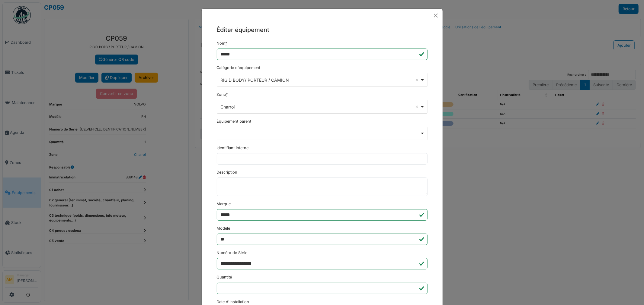 This screenshot has height=305, width=644. I want to click on div: Charroi, so click(320, 107).